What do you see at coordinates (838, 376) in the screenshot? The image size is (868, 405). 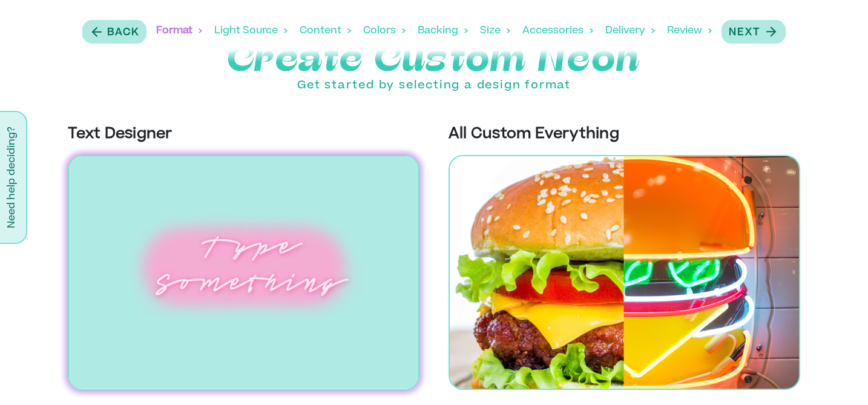 I see `div: Chat-Widget` at bounding box center [838, 376].